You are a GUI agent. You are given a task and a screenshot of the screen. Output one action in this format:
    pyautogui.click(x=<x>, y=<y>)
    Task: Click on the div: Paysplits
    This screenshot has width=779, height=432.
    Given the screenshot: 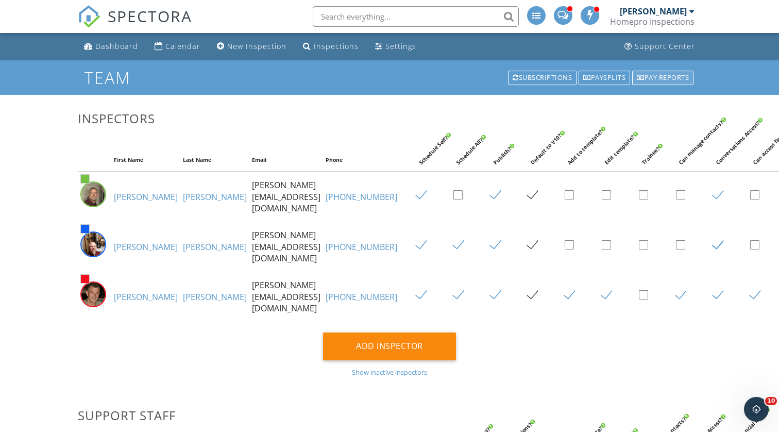 What is the action you would take?
    pyautogui.click(x=604, y=78)
    